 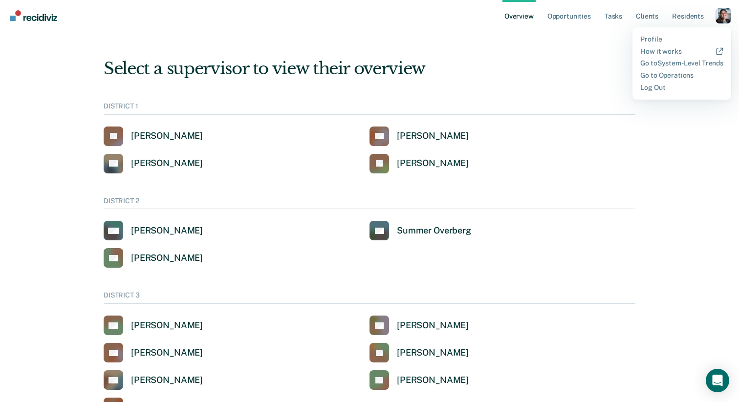 I want to click on a: Log Out, so click(x=681, y=87).